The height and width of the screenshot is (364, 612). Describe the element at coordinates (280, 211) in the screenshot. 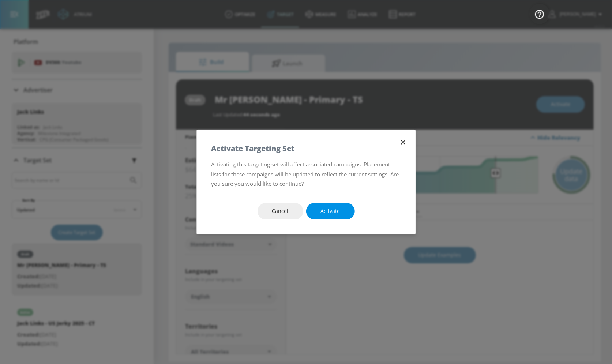

I see `span: Cancel` at that location.